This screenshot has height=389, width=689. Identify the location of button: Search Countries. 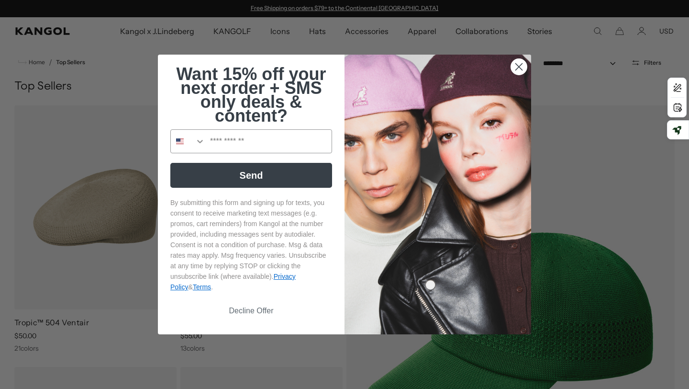
(188, 141).